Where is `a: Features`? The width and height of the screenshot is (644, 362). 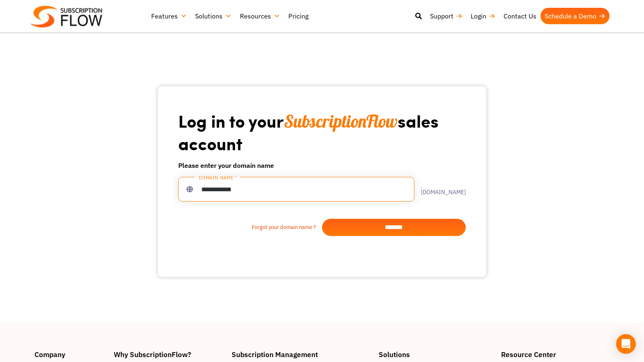
a: Features is located at coordinates (169, 16).